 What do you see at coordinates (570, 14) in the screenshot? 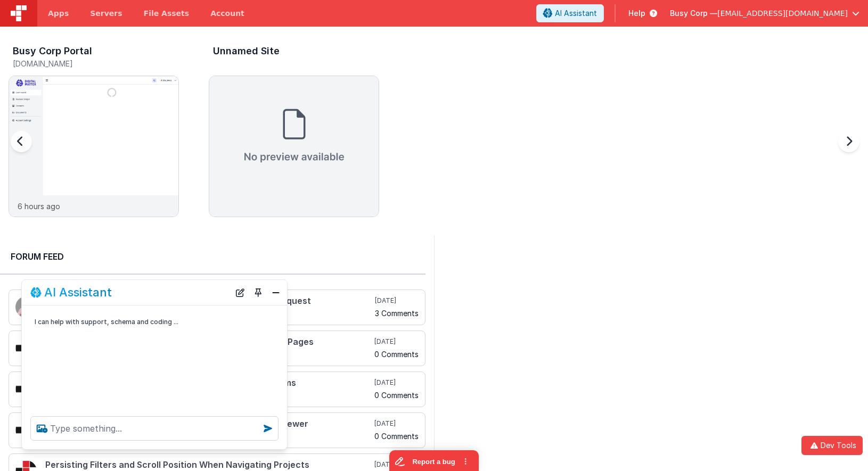
I see `button: AI Assistant` at bounding box center [570, 14].